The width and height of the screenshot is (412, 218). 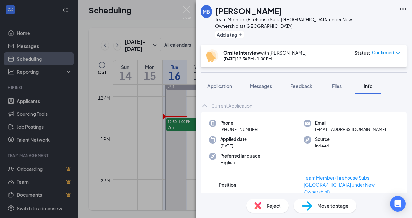 I want to click on span: Indeed, so click(x=322, y=146).